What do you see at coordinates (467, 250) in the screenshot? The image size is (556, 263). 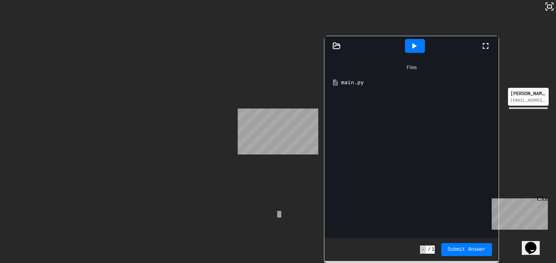 I see `span: Submit Answer` at bounding box center [467, 250].